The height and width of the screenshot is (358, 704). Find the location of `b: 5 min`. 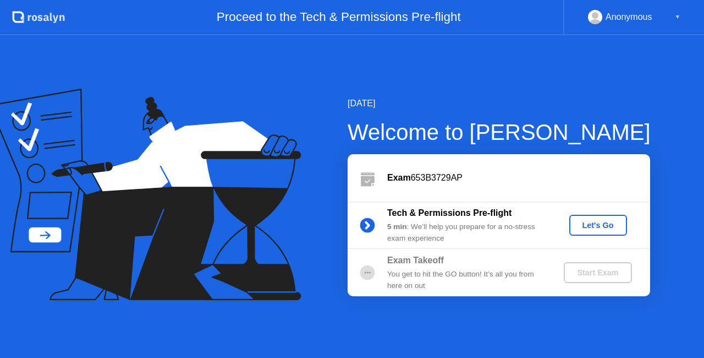

b: 5 min is located at coordinates (397, 226).